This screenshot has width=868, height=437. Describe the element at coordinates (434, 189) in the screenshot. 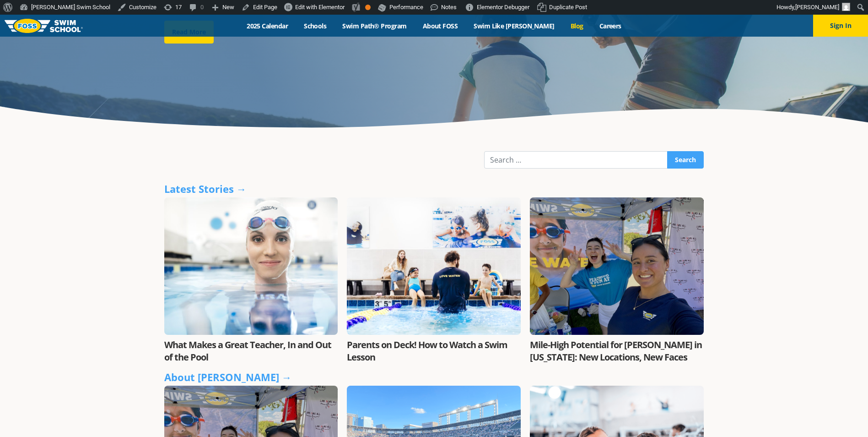

I see `div: Latest Stories →` at that location.